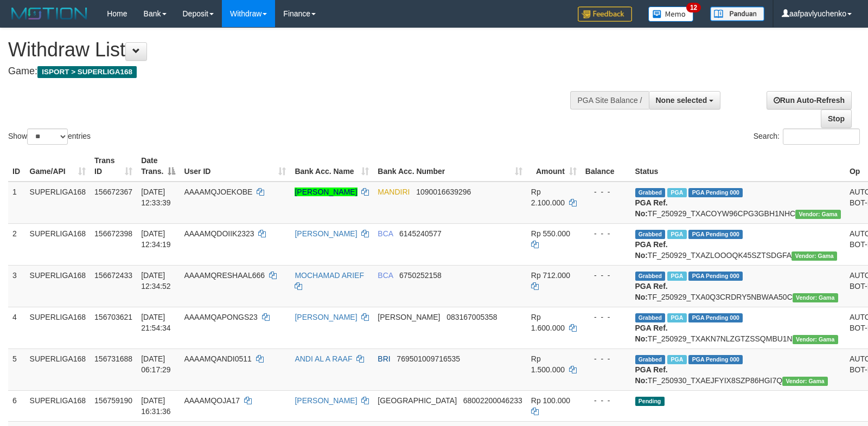  Describe the element at coordinates (550, 275) in the screenshot. I see `span: Rp 712.000` at that location.